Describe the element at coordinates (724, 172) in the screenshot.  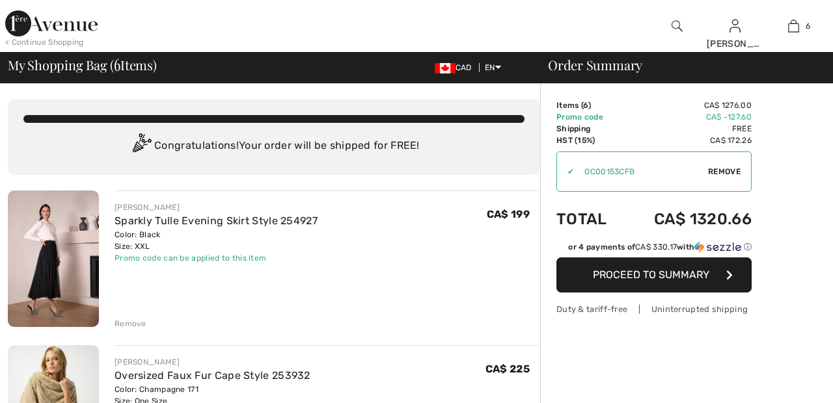
I see `span: Remove` at that location.